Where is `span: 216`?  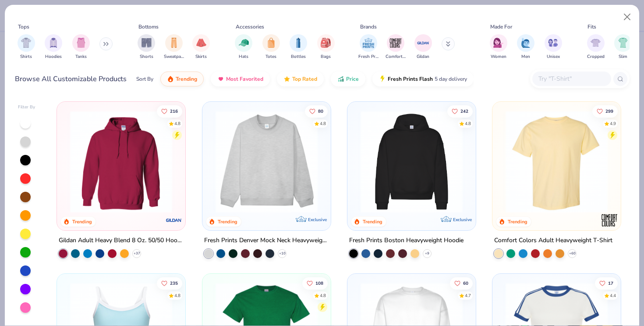
span: 216 is located at coordinates (174, 111).